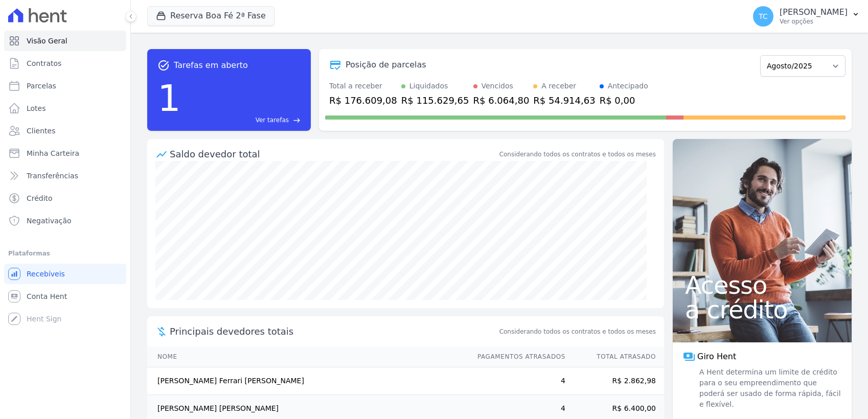 This screenshot has height=419, width=868. Describe the element at coordinates (169, 98) in the screenshot. I see `div: 1` at that location.